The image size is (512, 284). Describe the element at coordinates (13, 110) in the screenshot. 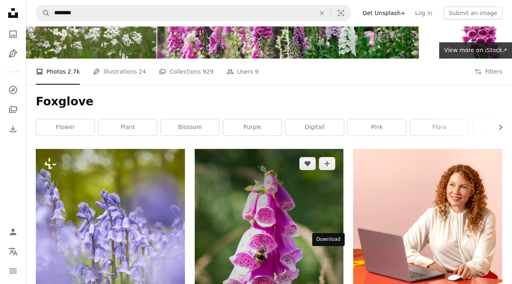

I see `a: Collections` at that location.